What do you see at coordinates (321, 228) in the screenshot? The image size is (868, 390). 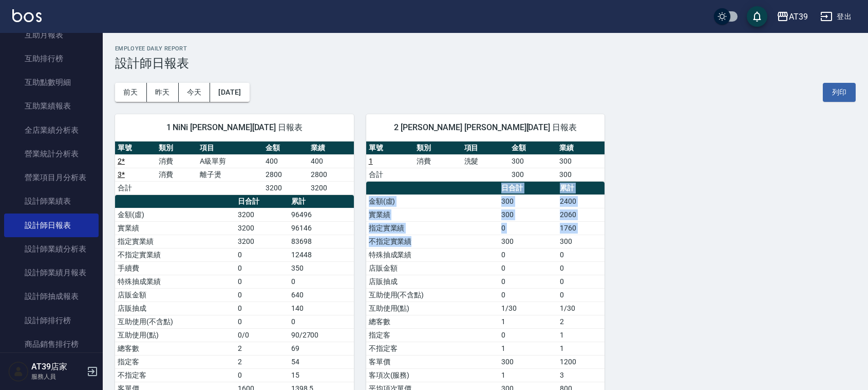 I see `td: 96146` at bounding box center [321, 228].